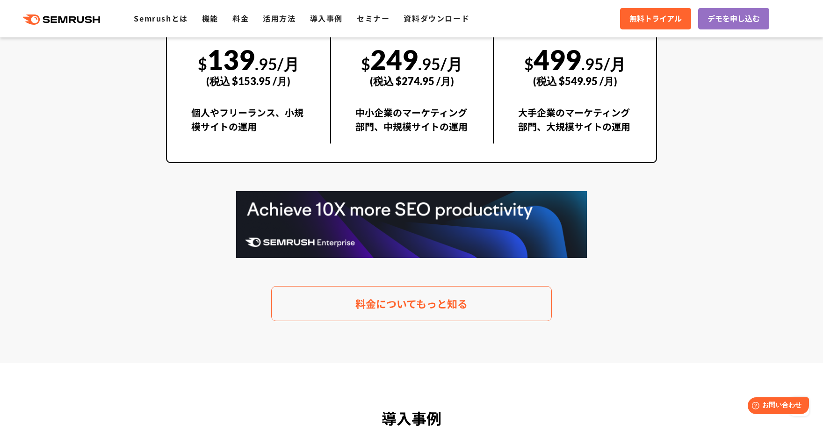 The image size is (823, 430). I want to click on div: 499, so click(575, 65).